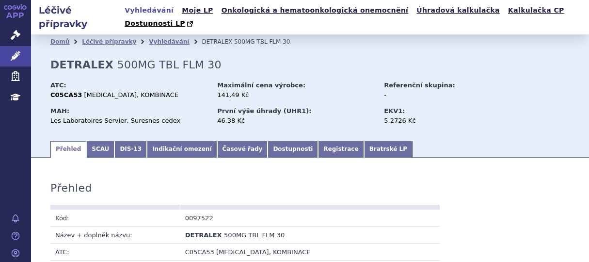 This screenshot has width=589, height=262. What do you see at coordinates (182, 149) in the screenshot?
I see `a: Indikační omezení` at bounding box center [182, 149].